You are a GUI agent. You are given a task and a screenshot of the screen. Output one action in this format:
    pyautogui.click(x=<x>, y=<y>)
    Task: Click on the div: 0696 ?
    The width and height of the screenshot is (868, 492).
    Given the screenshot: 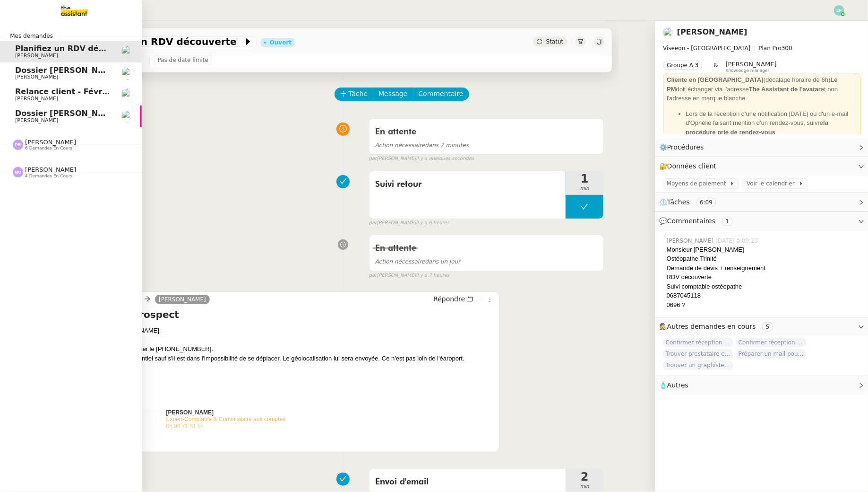 What is the action you would take?
    pyautogui.click(x=764, y=305)
    